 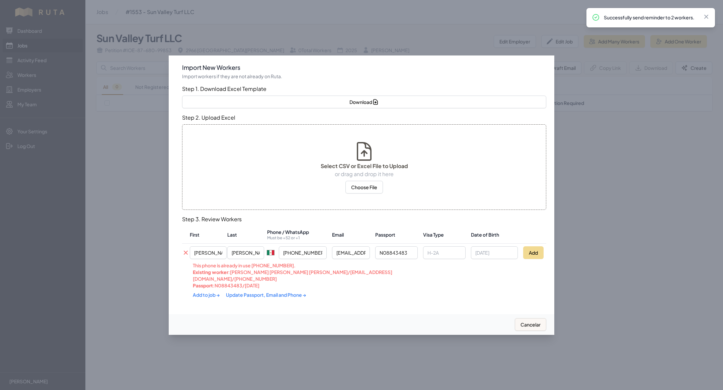 I want to click on input: Enter phone number, so click(x=302, y=253).